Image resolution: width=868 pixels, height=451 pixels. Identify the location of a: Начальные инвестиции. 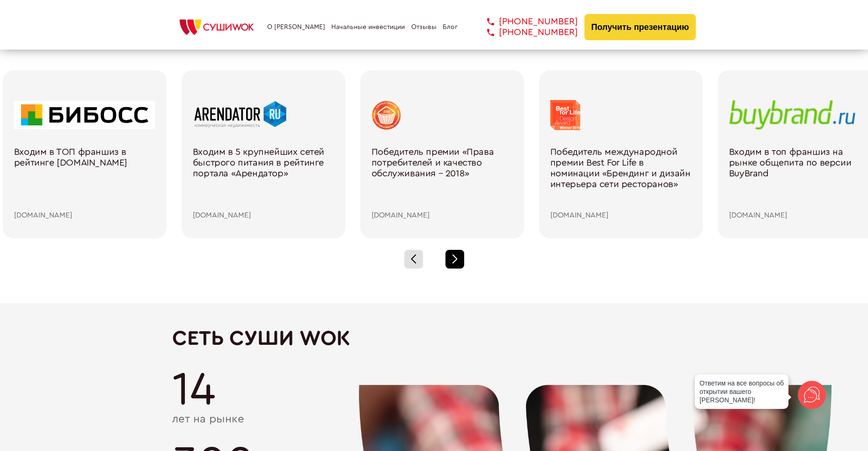
(368, 27).